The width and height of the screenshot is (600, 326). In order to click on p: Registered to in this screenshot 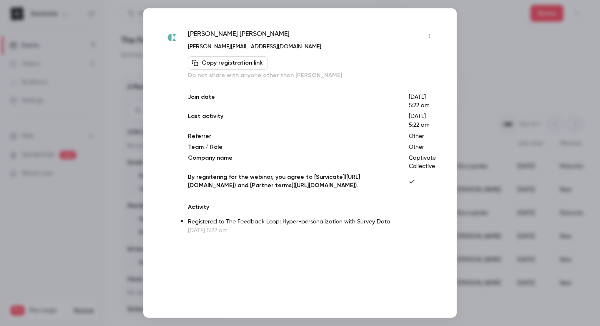, I will do `click(312, 222)`.